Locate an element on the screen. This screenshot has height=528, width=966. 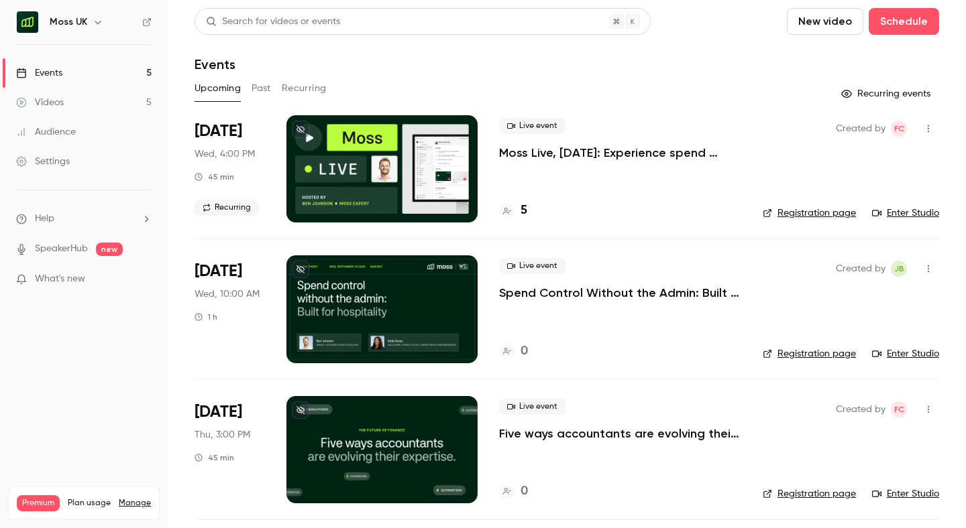
div: Search for videos or events is located at coordinates (273, 21).